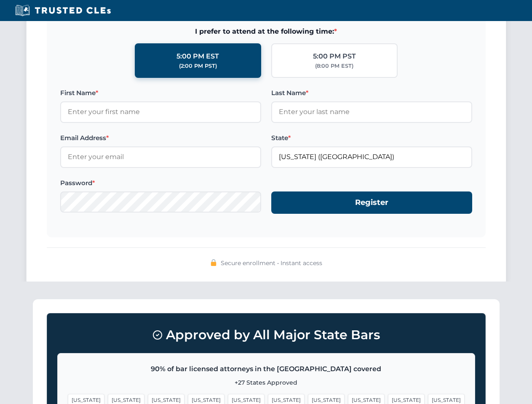  What do you see at coordinates (161, 112) in the screenshot?
I see `input: Enter your first name` at bounding box center [161, 112].